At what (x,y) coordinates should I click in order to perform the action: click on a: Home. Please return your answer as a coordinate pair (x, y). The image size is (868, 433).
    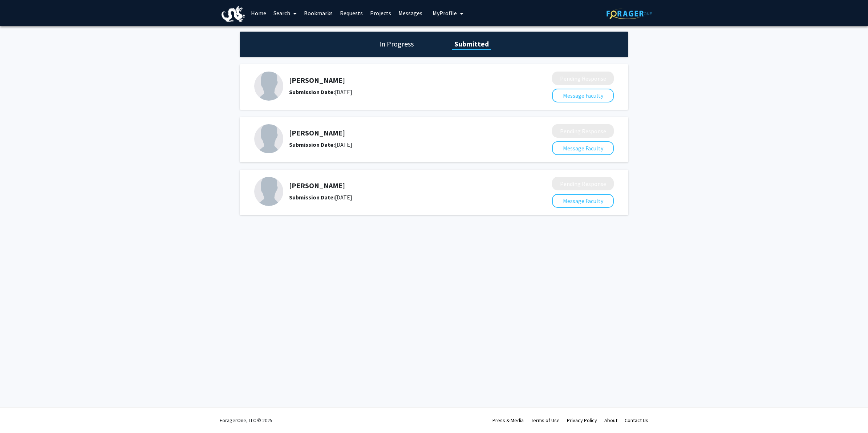
    Looking at the image, I should click on (259, 13).